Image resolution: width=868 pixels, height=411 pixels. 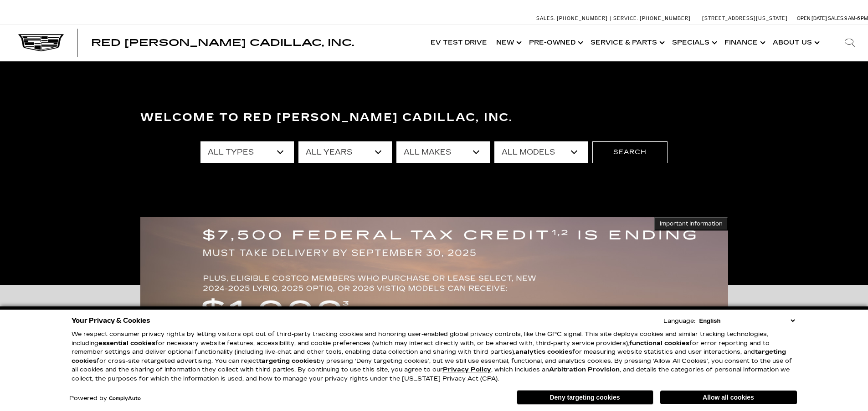 I want to click on a: Privacy Policy, so click(x=466, y=370).